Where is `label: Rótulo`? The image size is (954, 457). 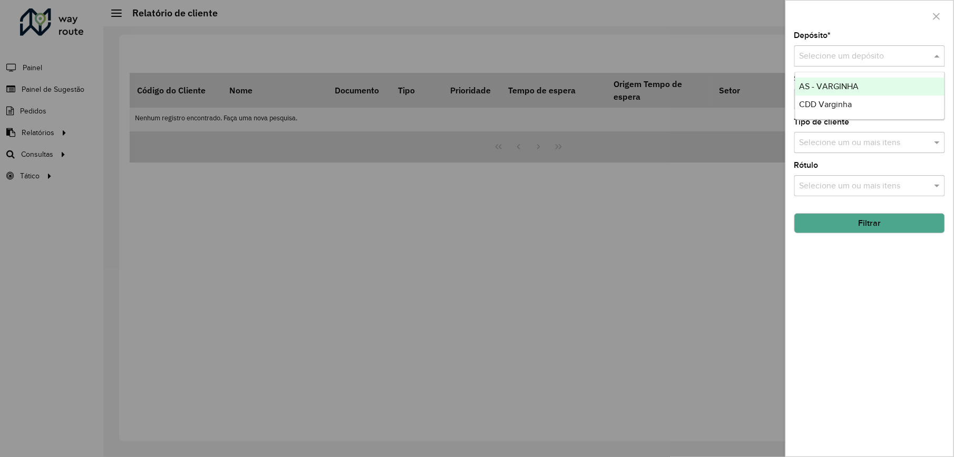
label: Rótulo is located at coordinates (807, 165).